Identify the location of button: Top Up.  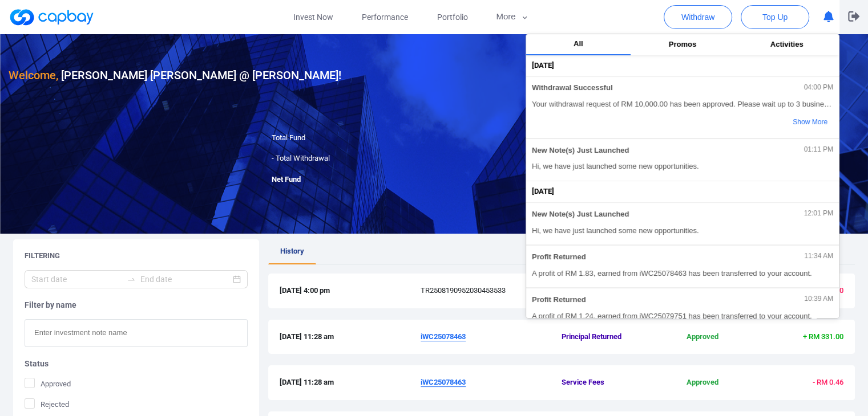
(775, 17).